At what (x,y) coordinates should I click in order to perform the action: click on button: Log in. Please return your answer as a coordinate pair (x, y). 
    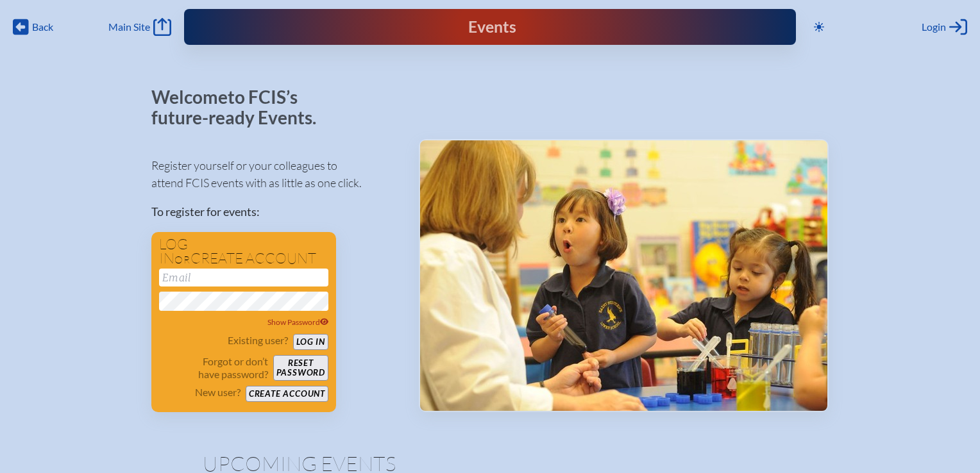
    Looking at the image, I should click on (310, 341).